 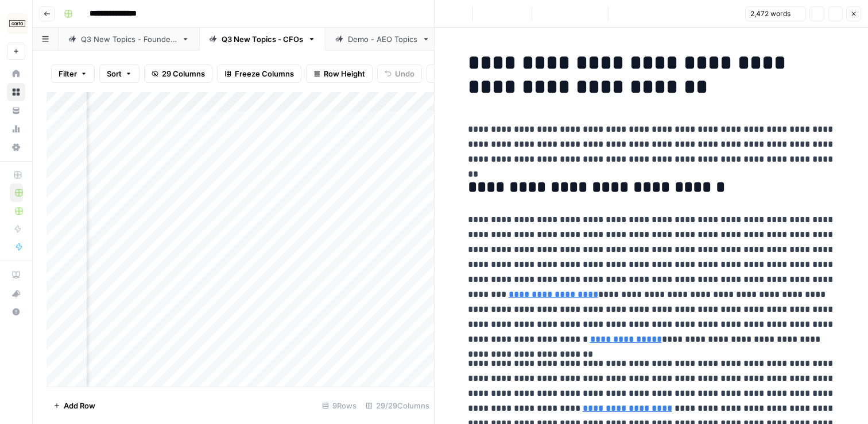 I want to click on button: Workspace: Carta, so click(x=16, y=23).